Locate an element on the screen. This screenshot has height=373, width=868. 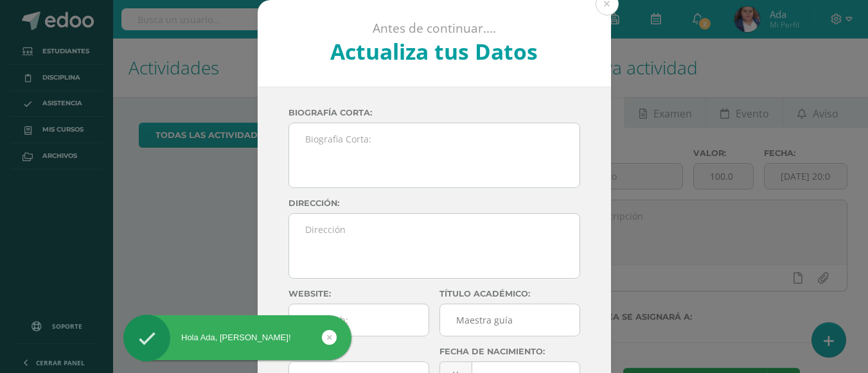
h2: Actualiza tus Datos is located at coordinates (433, 51).